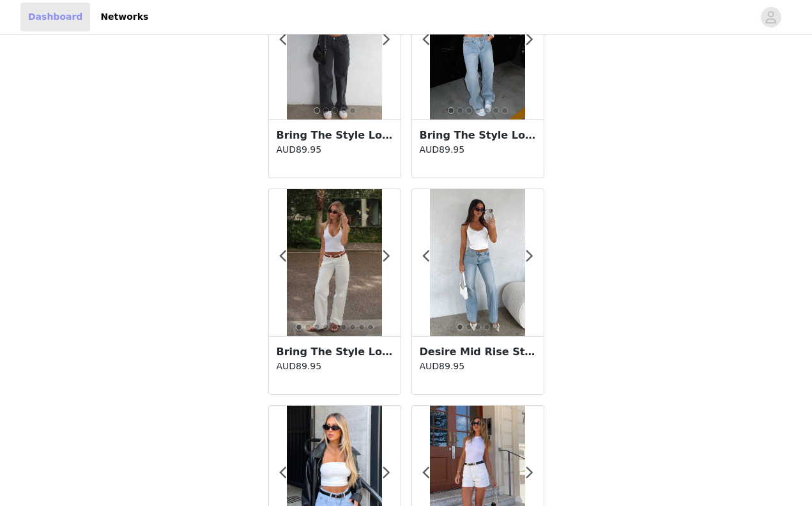 This screenshot has height=506, width=812. I want to click on h3: Bring The Style Low Rise Wide Leg Jeans Light Blue Wash, so click(478, 136).